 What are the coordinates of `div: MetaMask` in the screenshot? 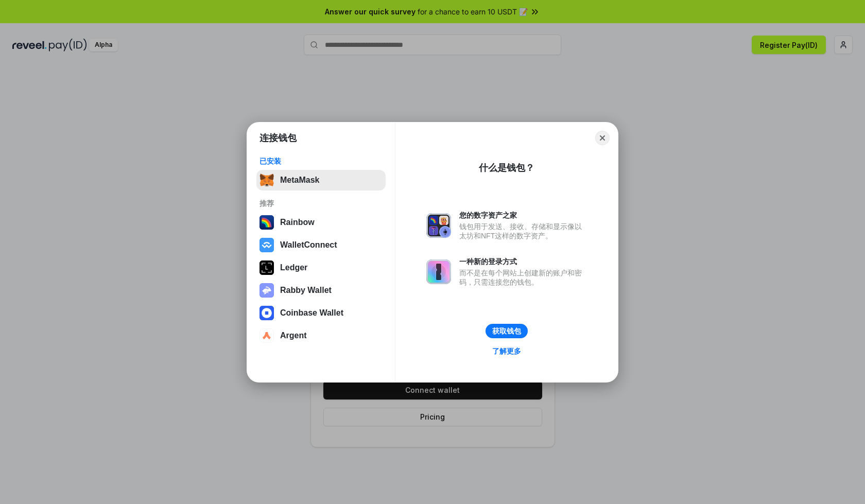 It's located at (300, 180).